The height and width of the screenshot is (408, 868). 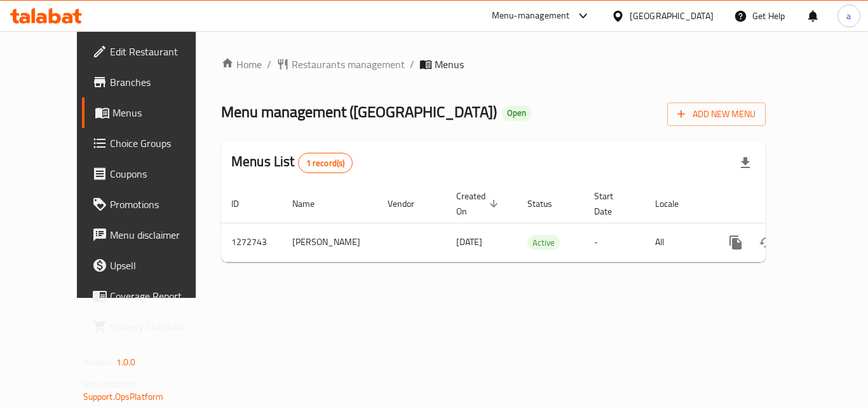 What do you see at coordinates (767, 242) in the screenshot?
I see `button: Change Status` at bounding box center [767, 242].